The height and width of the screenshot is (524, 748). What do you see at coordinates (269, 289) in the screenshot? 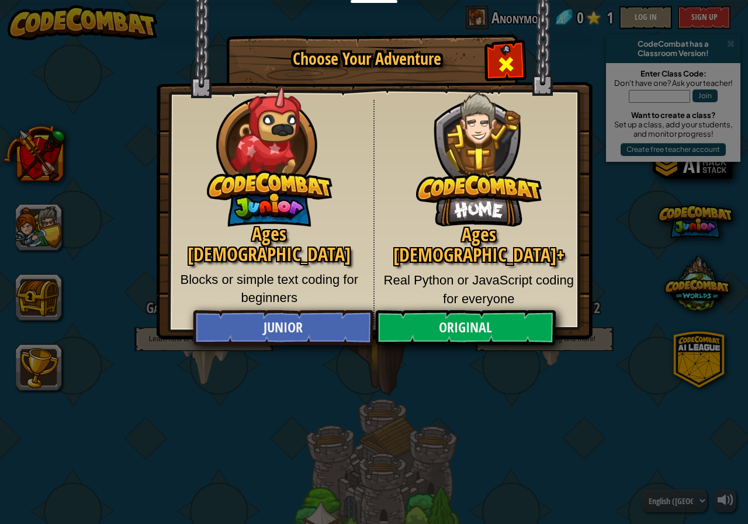
I see `p: Blocks or simple text coding for beginners` at bounding box center [269, 289].